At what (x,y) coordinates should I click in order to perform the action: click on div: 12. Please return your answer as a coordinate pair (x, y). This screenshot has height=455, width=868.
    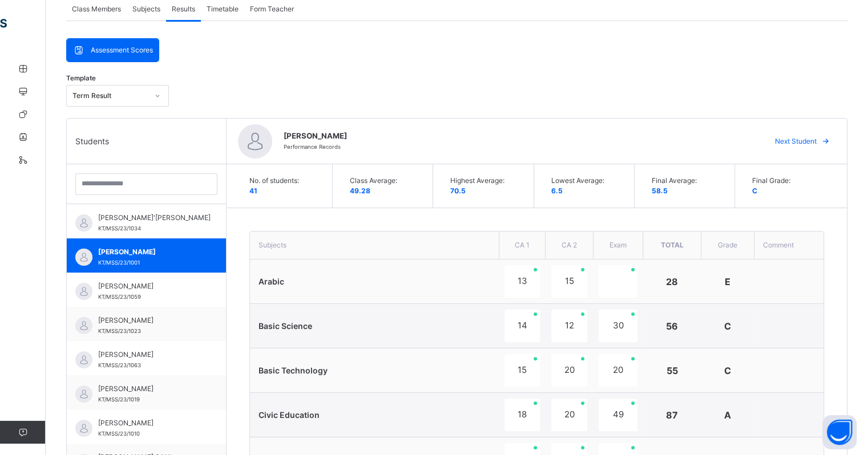
    Looking at the image, I should click on (569, 326).